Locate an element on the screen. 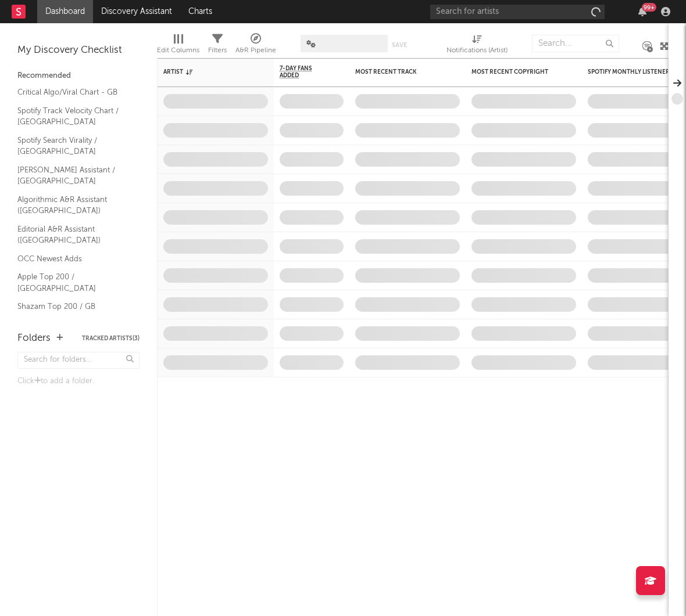  div: 99 + is located at coordinates (649, 7).